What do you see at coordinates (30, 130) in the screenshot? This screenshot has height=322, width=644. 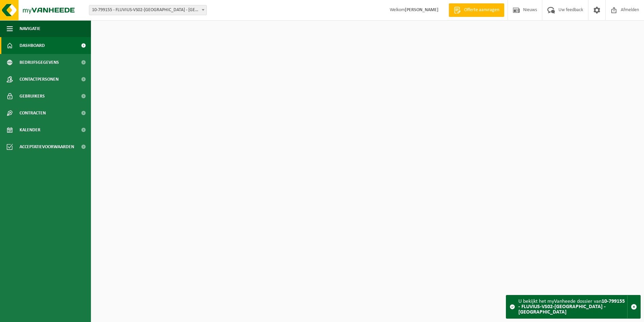 I see `span: Kalender` at bounding box center [30, 130].